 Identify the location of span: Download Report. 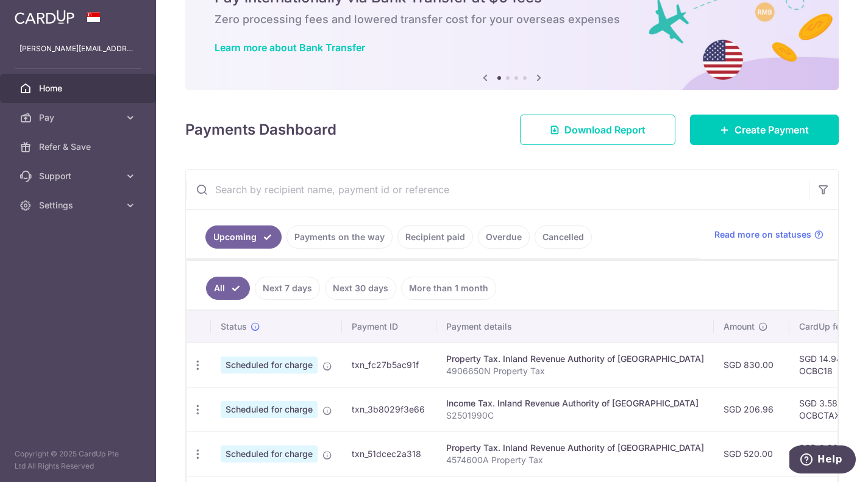
(604, 130).